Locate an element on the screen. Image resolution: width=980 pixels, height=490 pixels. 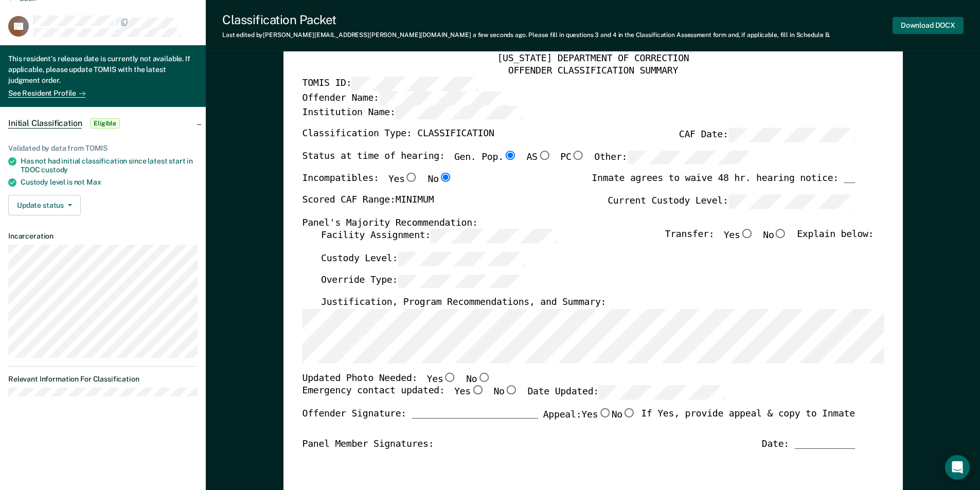
button: Download DOCX is located at coordinates (928, 25).